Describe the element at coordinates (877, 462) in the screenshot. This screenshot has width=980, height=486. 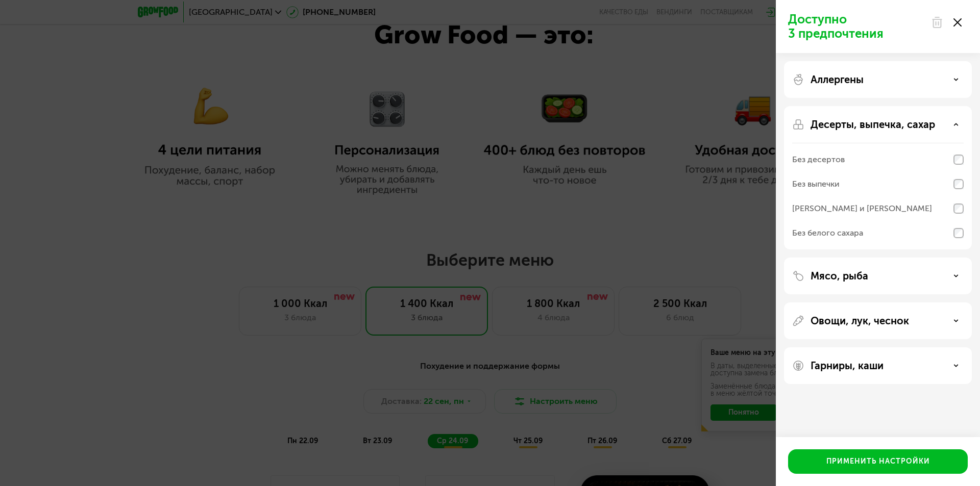
I see `button: Применить настройки` at that location.